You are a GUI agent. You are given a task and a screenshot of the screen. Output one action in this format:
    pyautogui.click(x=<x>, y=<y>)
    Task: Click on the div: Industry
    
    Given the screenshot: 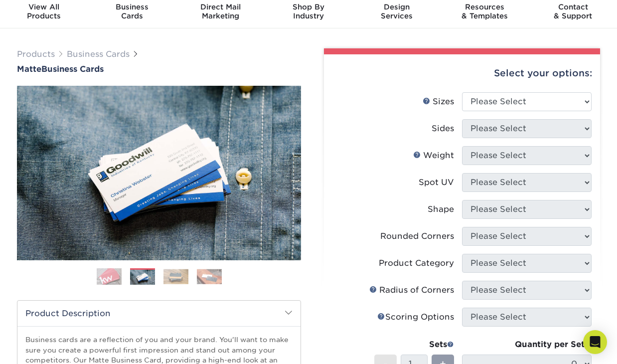 What is the action you would take?
    pyautogui.click(x=308, y=11)
    